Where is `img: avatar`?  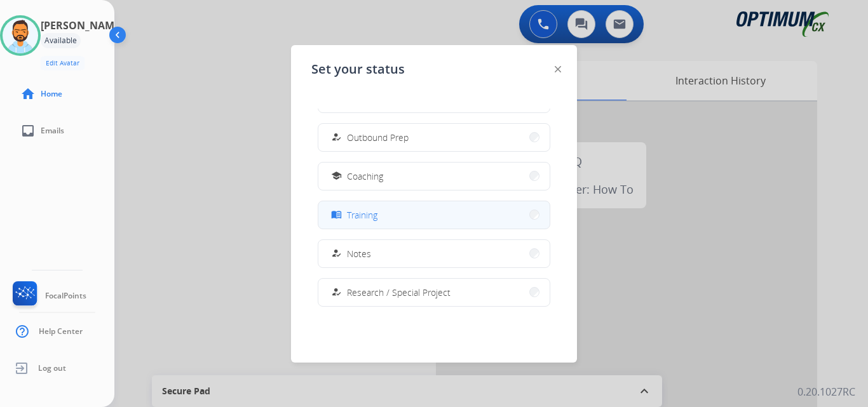
img: avatar is located at coordinates (21, 35).